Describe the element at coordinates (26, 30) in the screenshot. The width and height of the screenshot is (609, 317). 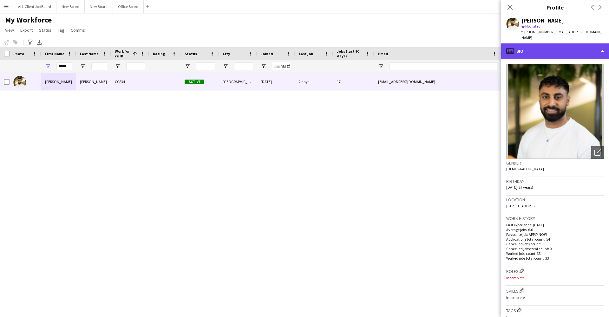
I see `a: Export` at that location.